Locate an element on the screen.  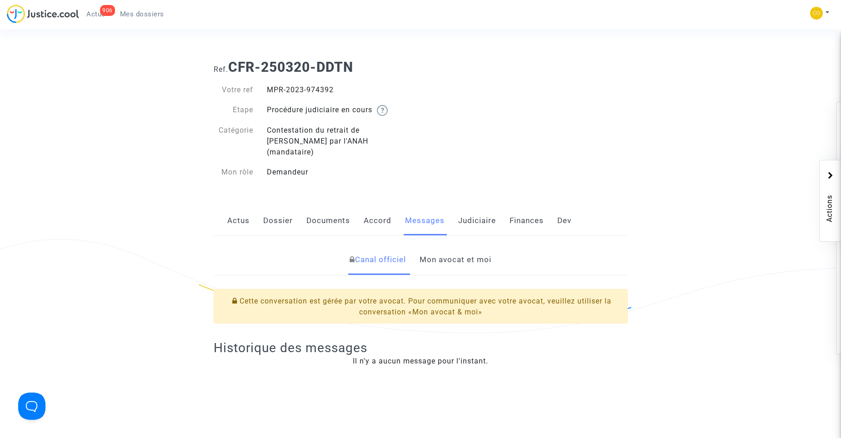
div: Etape is located at coordinates (234, 110).